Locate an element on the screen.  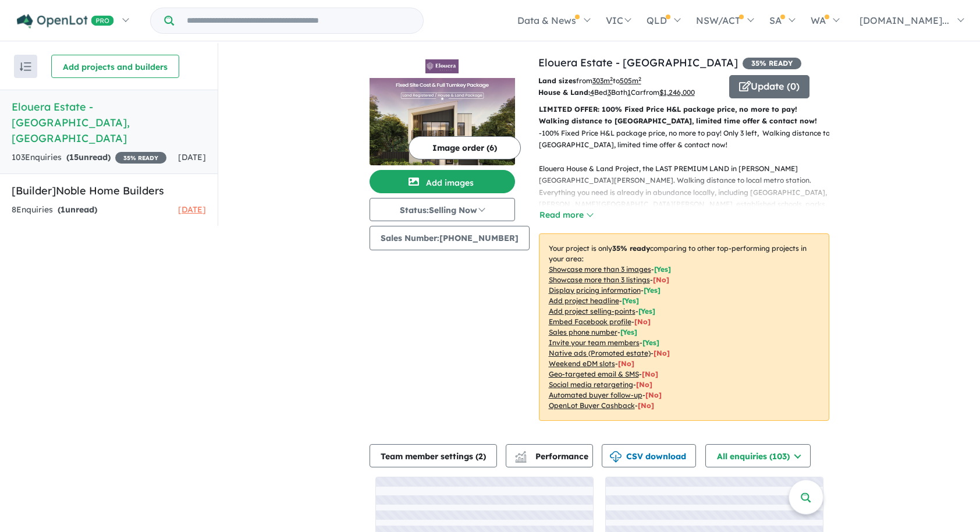
button: Read more is located at coordinates (566, 215).